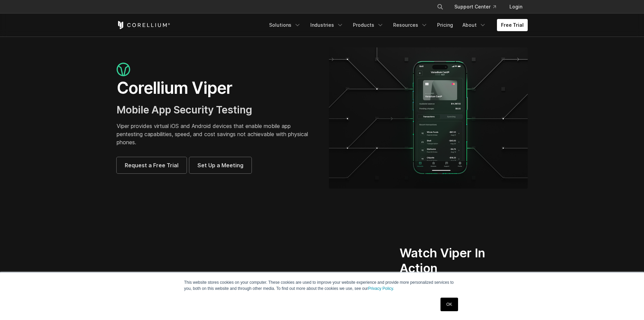 The height and width of the screenshot is (320, 644). What do you see at coordinates (368, 25) in the screenshot?
I see `a: Products` at bounding box center [368, 25].